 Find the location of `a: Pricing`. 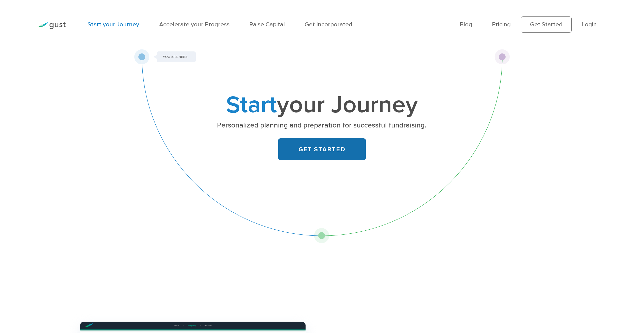

a: Pricing is located at coordinates (501, 25).